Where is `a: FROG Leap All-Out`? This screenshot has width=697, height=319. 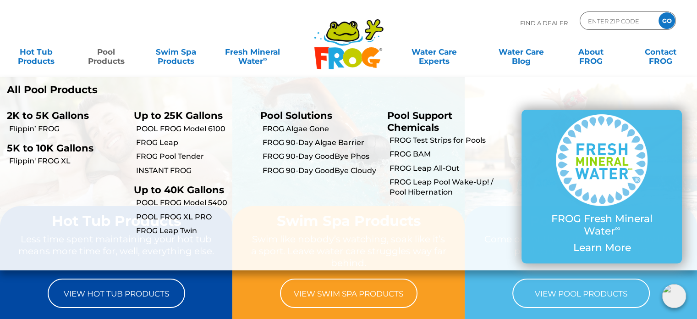 a: FROG Leap All-Out is located at coordinates (448, 168).